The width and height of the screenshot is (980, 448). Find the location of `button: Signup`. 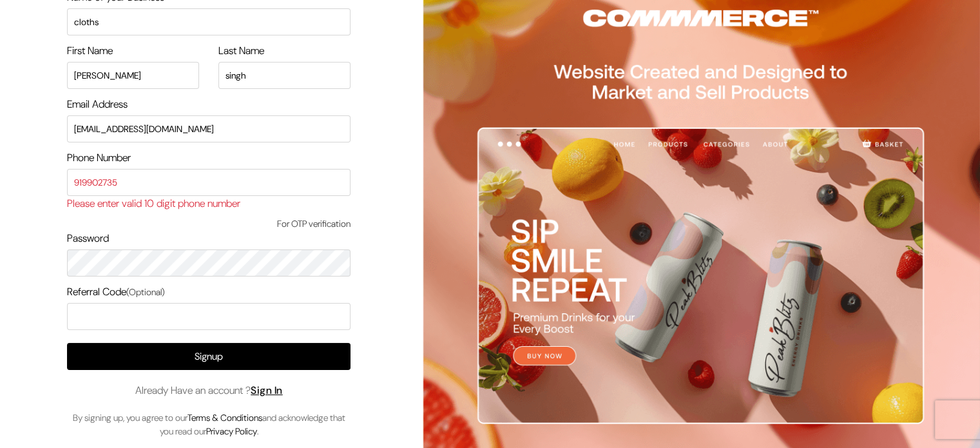

button: Signup is located at coordinates (209, 356).